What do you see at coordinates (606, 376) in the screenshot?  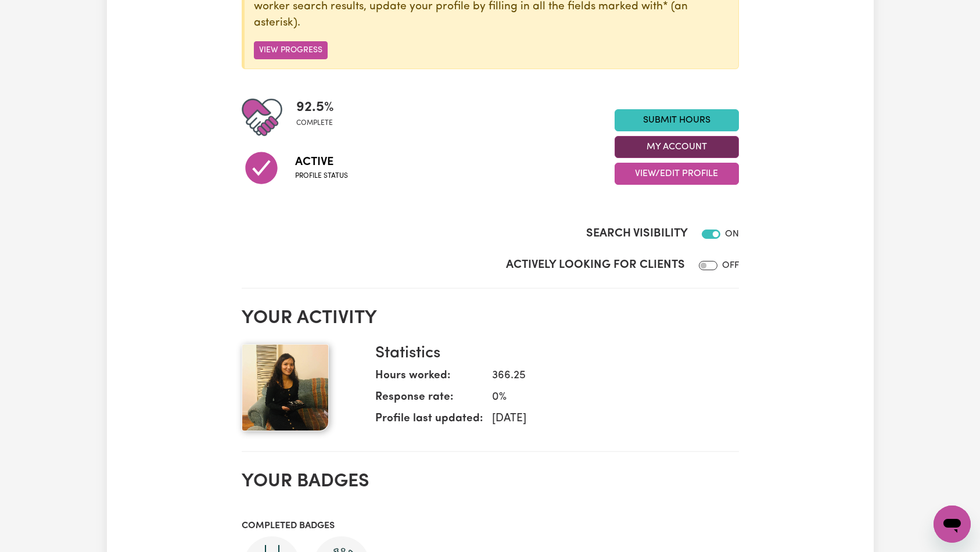 I see `dd: 366.25` at bounding box center [606, 376].